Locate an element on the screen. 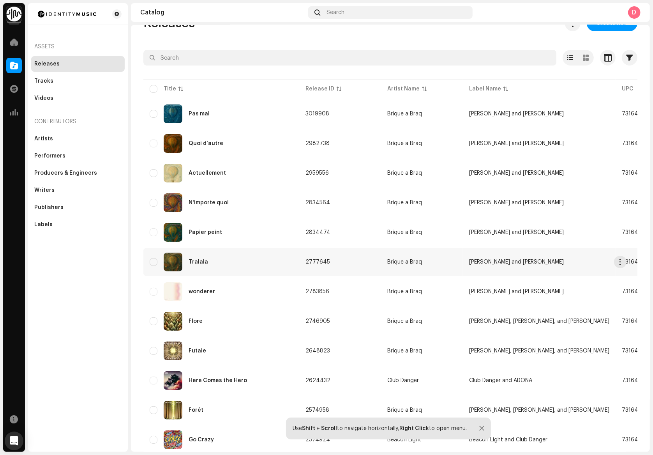 This screenshot has width=653, height=455. div: wonderer is located at coordinates (202, 291).